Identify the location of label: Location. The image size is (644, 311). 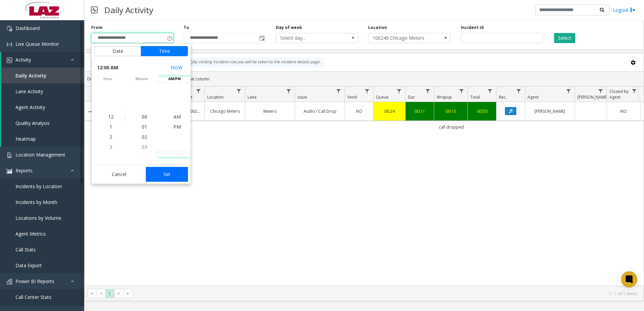
(378, 28).